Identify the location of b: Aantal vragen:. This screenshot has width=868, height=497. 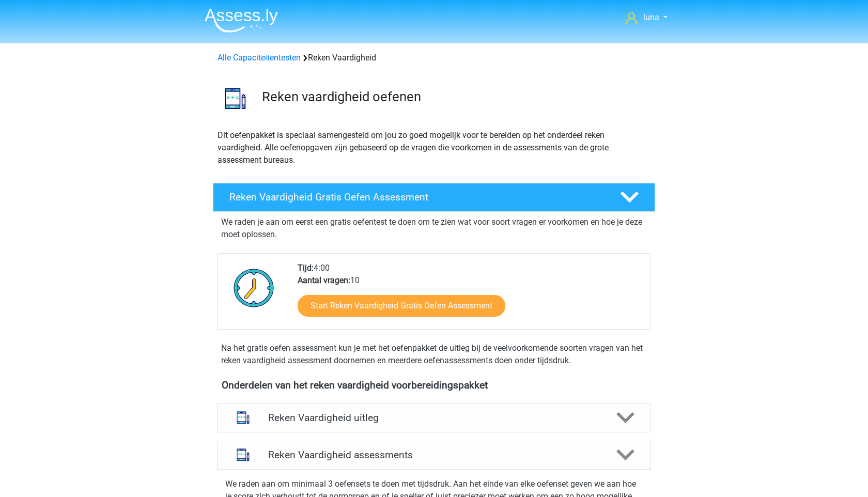
(324, 280).